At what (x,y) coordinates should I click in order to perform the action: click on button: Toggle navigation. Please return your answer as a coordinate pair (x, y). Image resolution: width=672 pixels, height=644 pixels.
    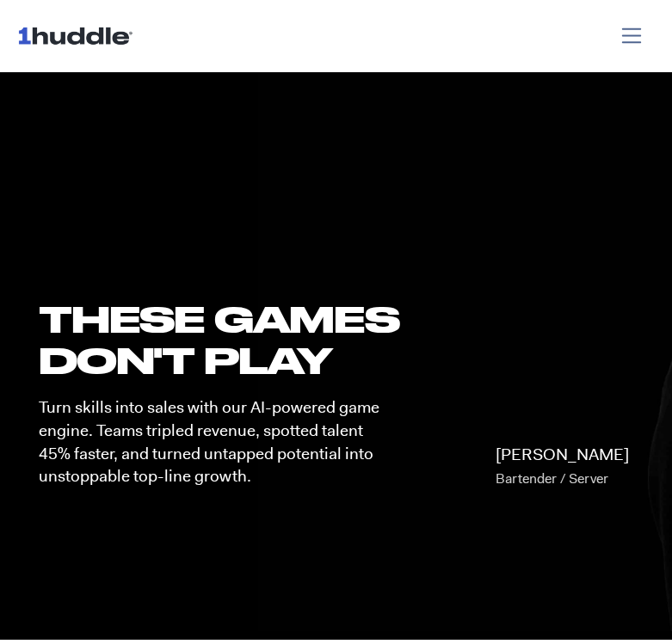
    Looking at the image, I should click on (632, 35).